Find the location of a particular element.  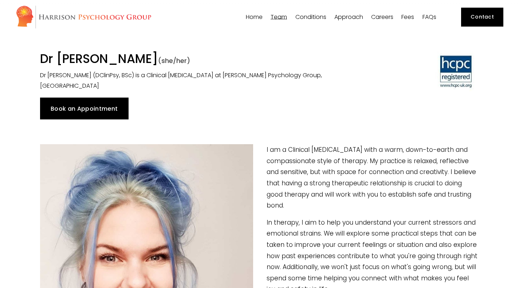

a: Contact is located at coordinates (483, 17).